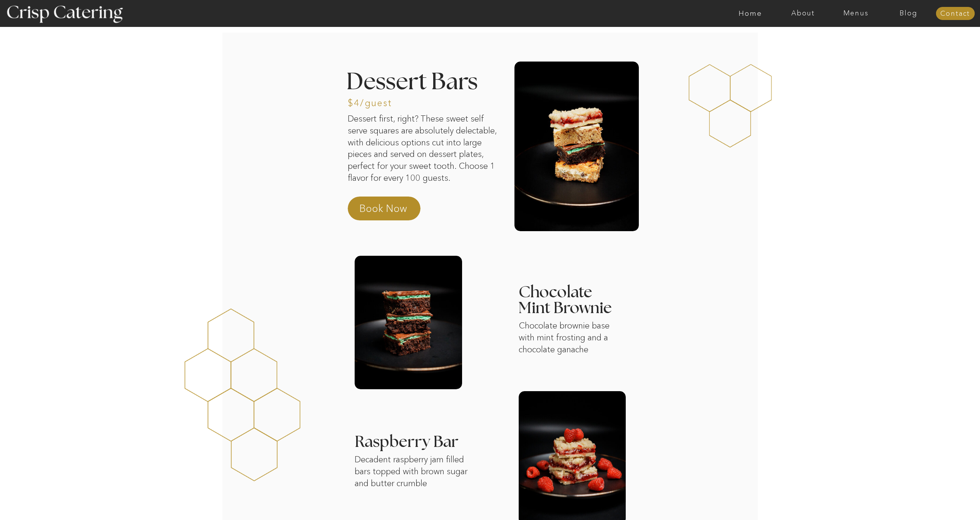 Image resolution: width=980 pixels, height=520 pixels. Describe the element at coordinates (856, 14) in the screenshot. I see `nav: Menus` at that location.